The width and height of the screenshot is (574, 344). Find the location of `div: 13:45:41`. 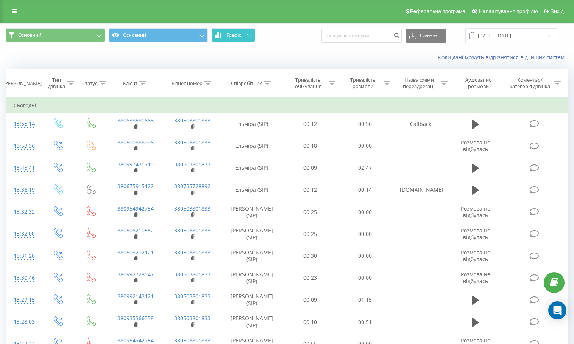

div: 13:45:41 is located at coordinates (23, 168).